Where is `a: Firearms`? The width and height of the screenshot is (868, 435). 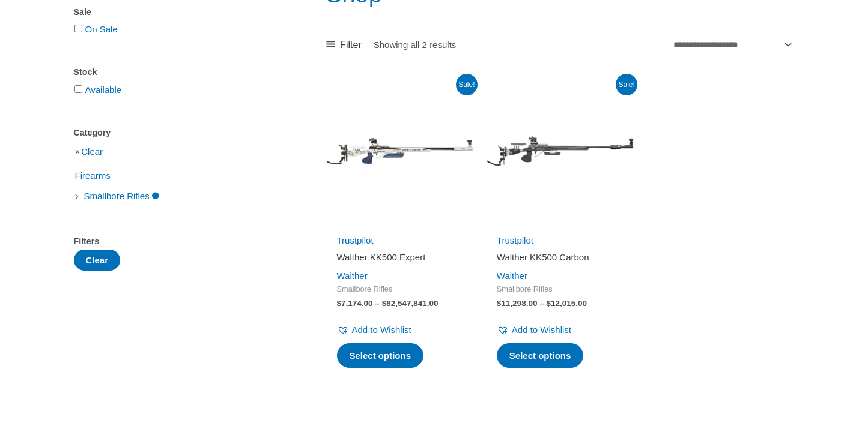 a: Firearms is located at coordinates (93, 175).